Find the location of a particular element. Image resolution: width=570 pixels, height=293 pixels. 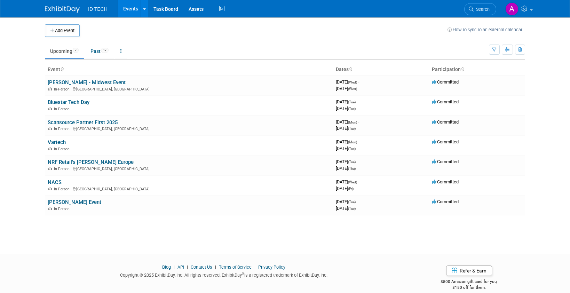

a: Refer & Earn is located at coordinates (469, 271).